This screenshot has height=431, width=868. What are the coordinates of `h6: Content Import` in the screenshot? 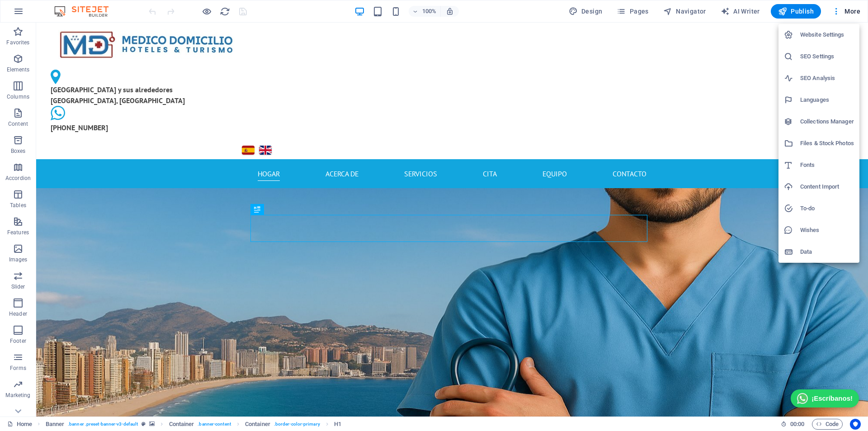 It's located at (828, 187).